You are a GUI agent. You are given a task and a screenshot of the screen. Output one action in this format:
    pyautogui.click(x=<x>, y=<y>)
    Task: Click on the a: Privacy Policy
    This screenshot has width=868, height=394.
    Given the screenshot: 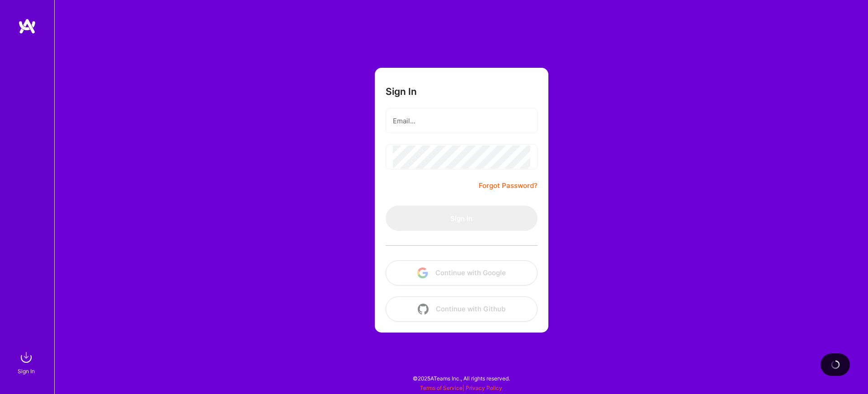 What is the action you would take?
    pyautogui.click(x=484, y=388)
    